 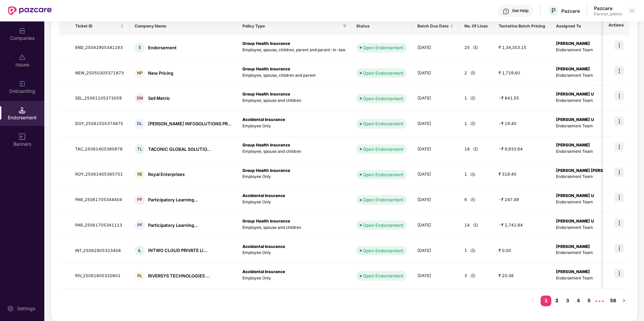 I want to click on td: PAR_25061705341113, so click(x=99, y=226).